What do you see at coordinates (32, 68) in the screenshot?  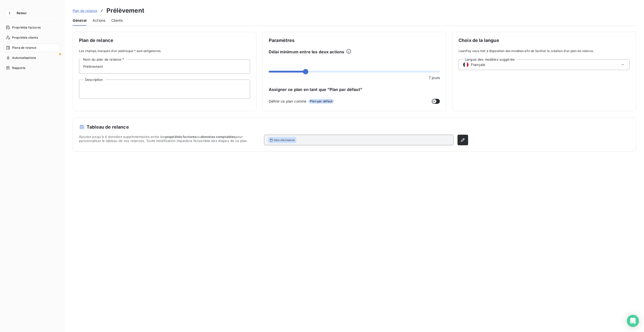 I see `a: Rapports` at bounding box center [32, 68].